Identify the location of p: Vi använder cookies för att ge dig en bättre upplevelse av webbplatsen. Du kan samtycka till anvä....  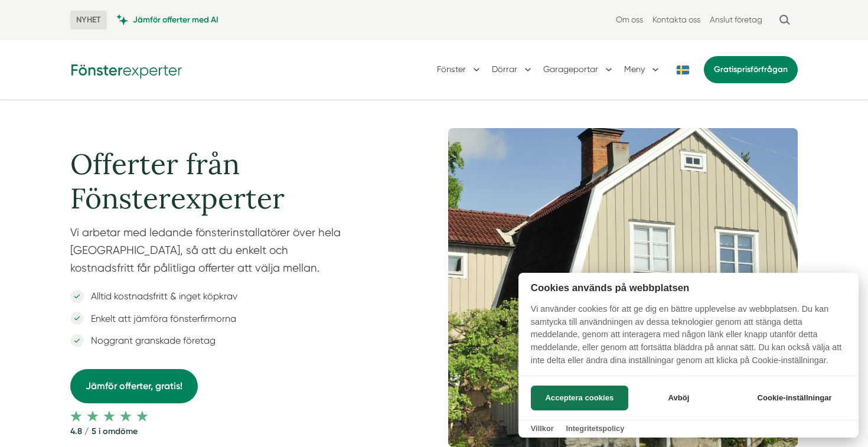
(689, 339).